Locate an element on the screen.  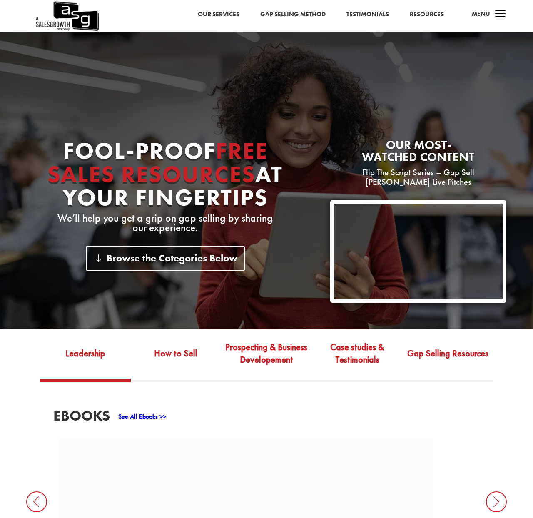
p: We’ll help you get a grip on gap selling by sharing our experience. is located at coordinates (165, 223).